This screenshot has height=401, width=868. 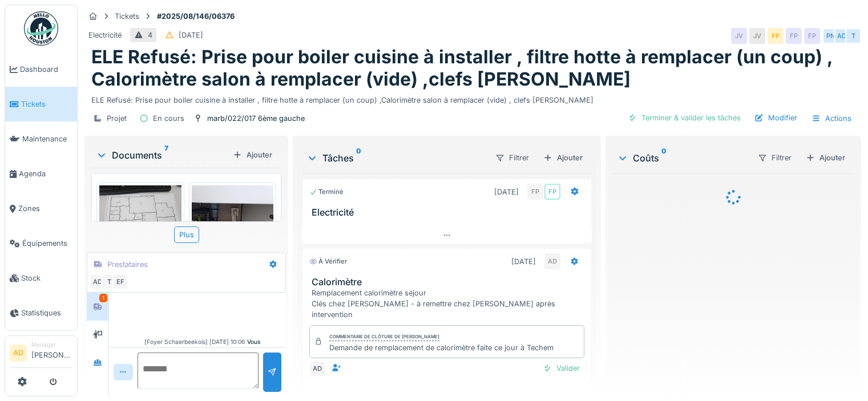 I want to click on div: À vérifier, so click(x=328, y=261).